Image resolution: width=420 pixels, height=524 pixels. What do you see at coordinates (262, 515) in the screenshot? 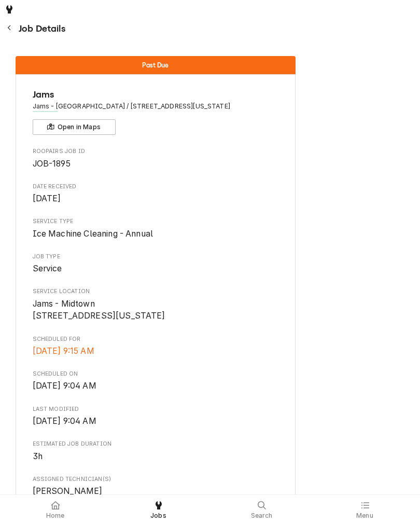
I see `span: Search` at bounding box center [262, 515].